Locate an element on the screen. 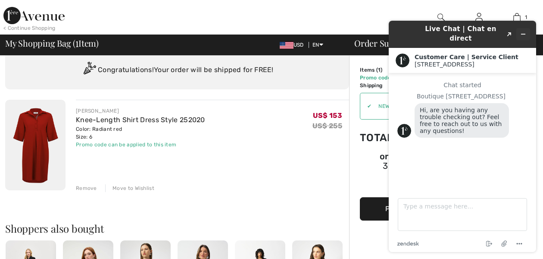 Image resolution: width=543 pixels, height=259 pixels. div: Move to Wishlist is located at coordinates (130, 188).